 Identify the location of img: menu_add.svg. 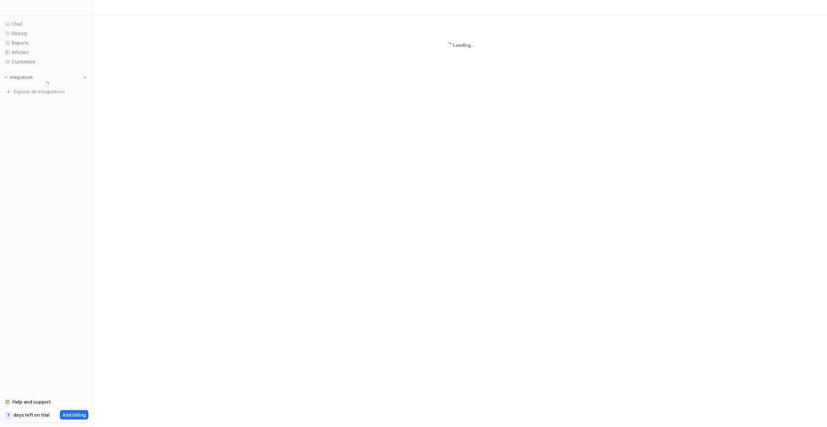
(85, 77).